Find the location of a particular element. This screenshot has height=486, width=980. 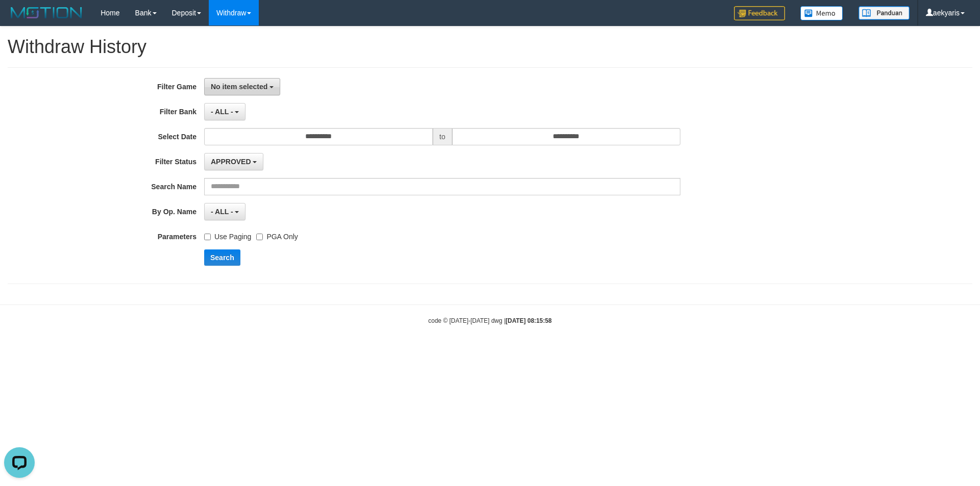

span: No item selected is located at coordinates (239, 87).